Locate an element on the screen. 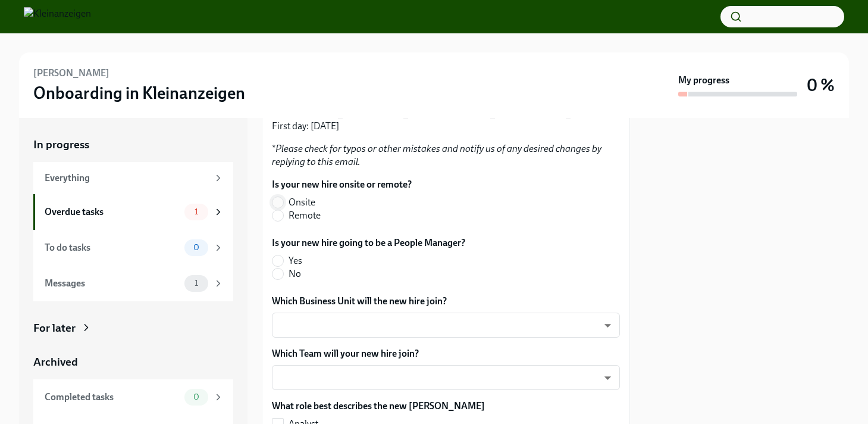 The width and height of the screenshot is (868, 424). strong: My progress is located at coordinates (704, 80).